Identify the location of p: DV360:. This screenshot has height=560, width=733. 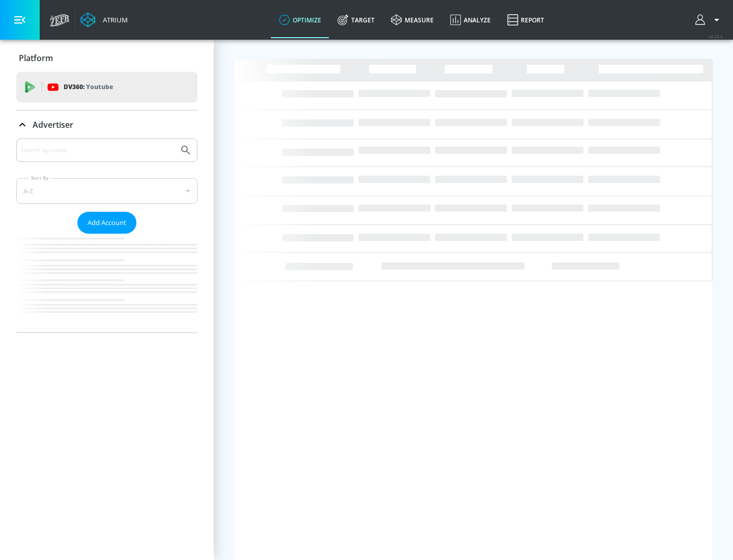
(88, 87).